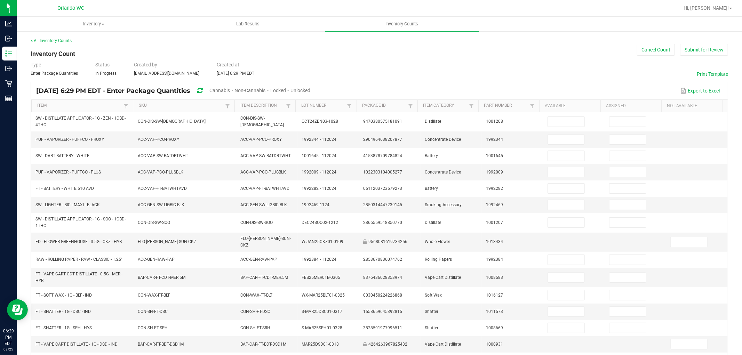 This screenshot has width=742, height=355. What do you see at coordinates (494, 205) in the screenshot?
I see `span: 1992469` at bounding box center [494, 205].